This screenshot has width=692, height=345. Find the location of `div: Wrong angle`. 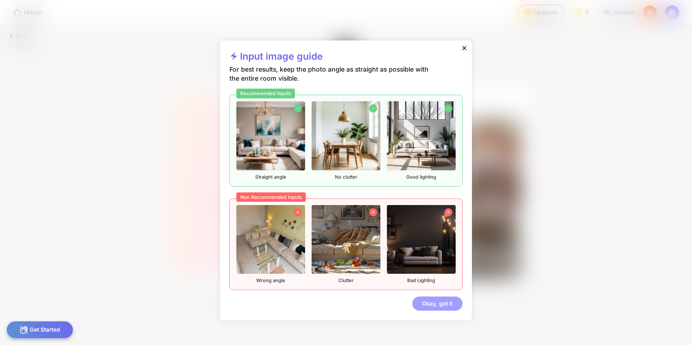

div: Wrong angle is located at coordinates (271, 244).